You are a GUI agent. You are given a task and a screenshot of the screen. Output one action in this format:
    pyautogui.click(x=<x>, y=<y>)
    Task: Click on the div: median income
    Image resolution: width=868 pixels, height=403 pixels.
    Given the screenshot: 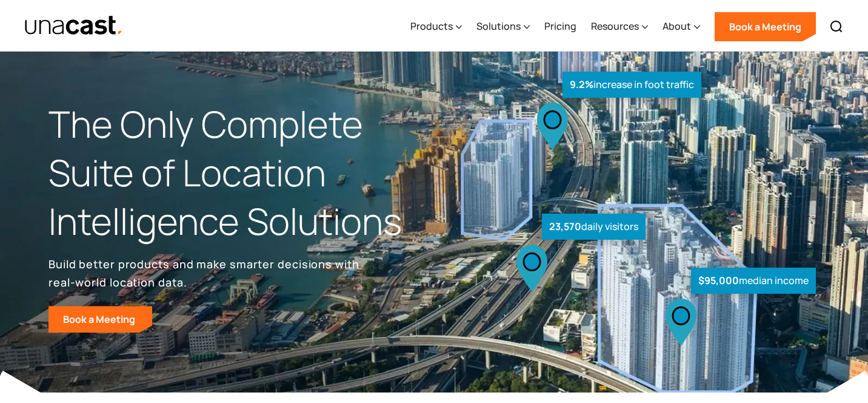 What is the action you would take?
    pyautogui.click(x=754, y=281)
    